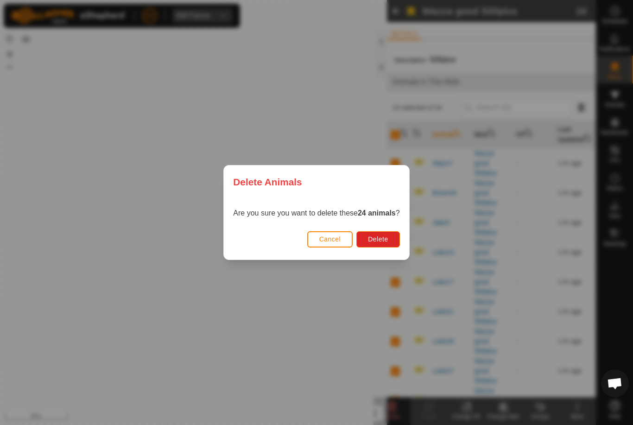  What do you see at coordinates (377, 213) in the screenshot?
I see `strong: 24 animals` at bounding box center [377, 213].